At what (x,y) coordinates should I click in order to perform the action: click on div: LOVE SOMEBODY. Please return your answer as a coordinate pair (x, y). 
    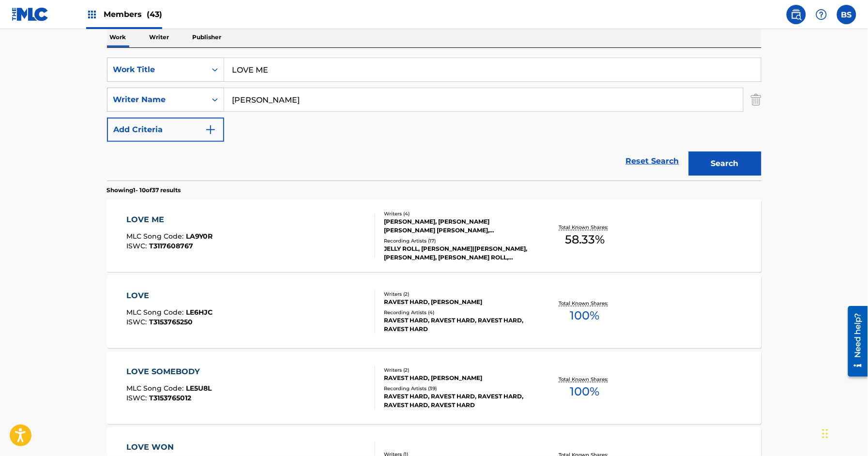
    Looking at the image, I should click on (169, 372).